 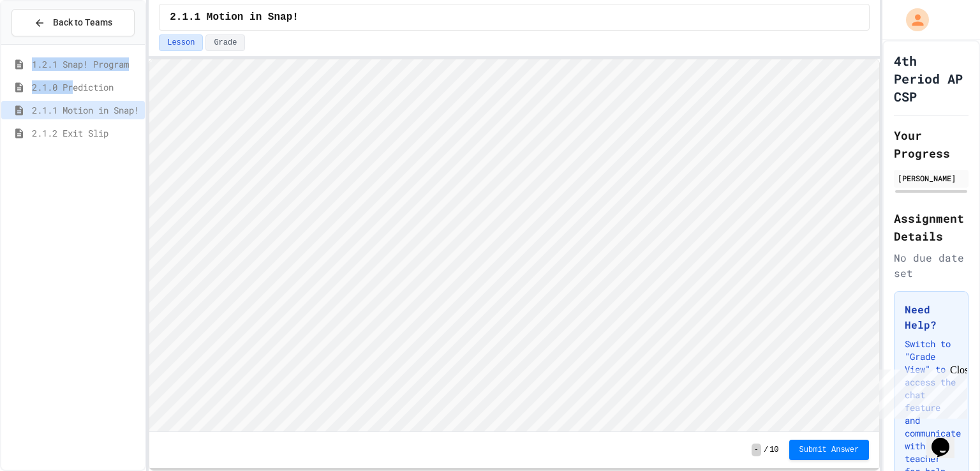 I want to click on h1: 4th Period AP CSP, so click(x=931, y=79).